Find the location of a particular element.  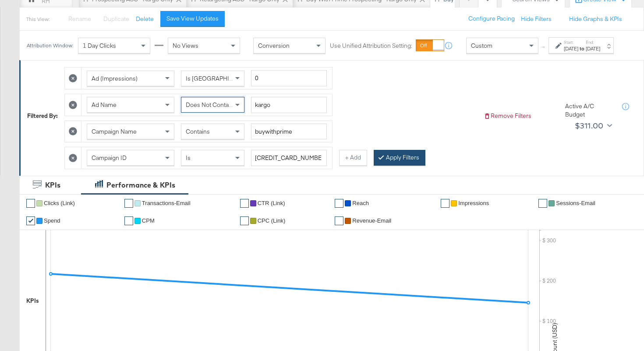

span: Campaign Name is located at coordinates (114, 132).